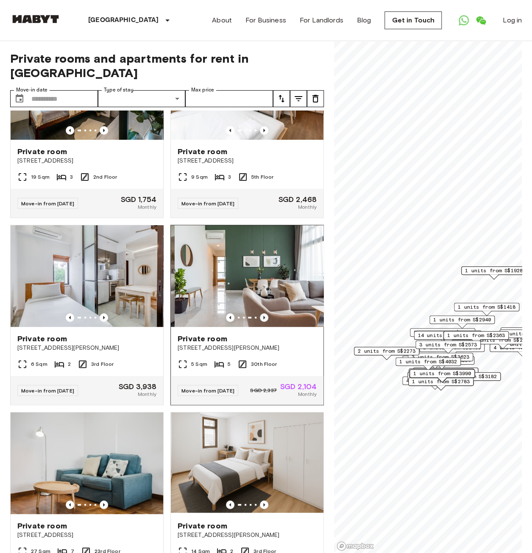 The height and width of the screenshot is (553, 532). I want to click on span: 1 units from S$2940, so click(462, 320).